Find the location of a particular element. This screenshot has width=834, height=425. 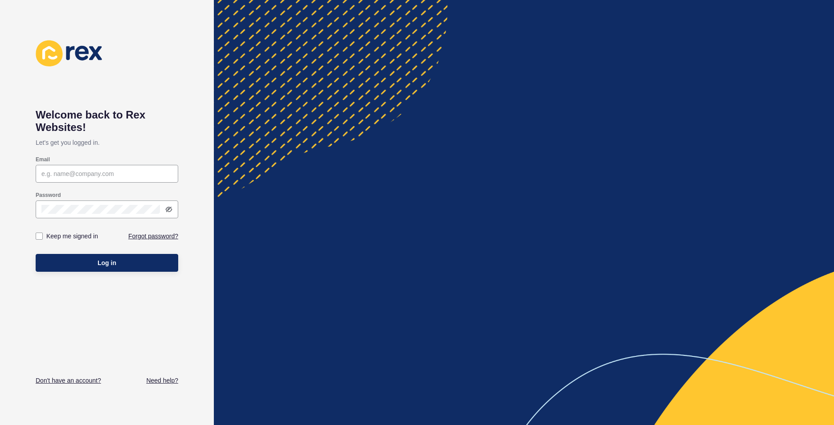

span: Log in is located at coordinates (107, 263).